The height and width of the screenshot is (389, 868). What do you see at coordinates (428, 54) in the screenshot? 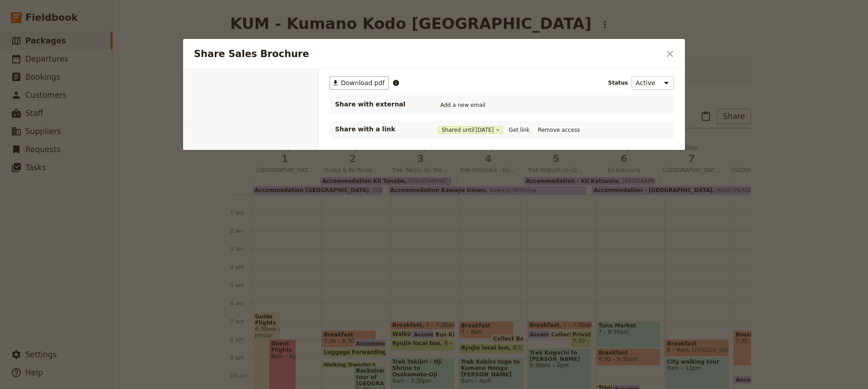
I see `h2: Share Sales Brochure` at bounding box center [428, 54].